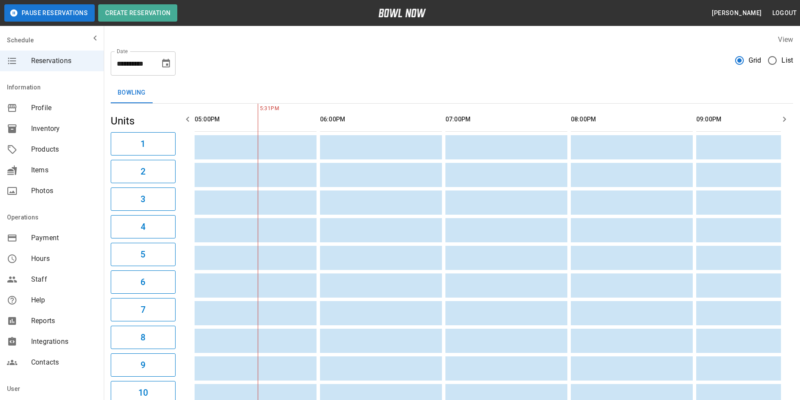 This screenshot has width=800, height=400. What do you see at coordinates (64, 238) in the screenshot?
I see `span: Payment` at bounding box center [64, 238].